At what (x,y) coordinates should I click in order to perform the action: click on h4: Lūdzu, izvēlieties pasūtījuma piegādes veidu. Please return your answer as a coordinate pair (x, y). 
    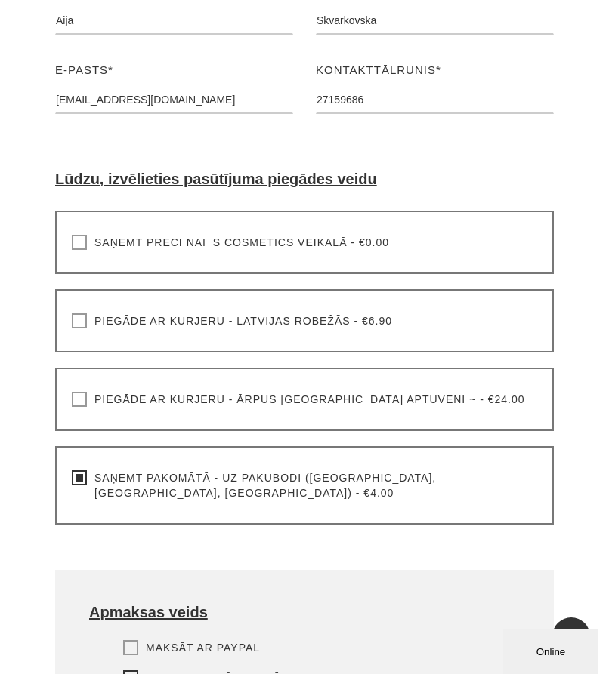
    Looking at the image, I should click on (304, 179).